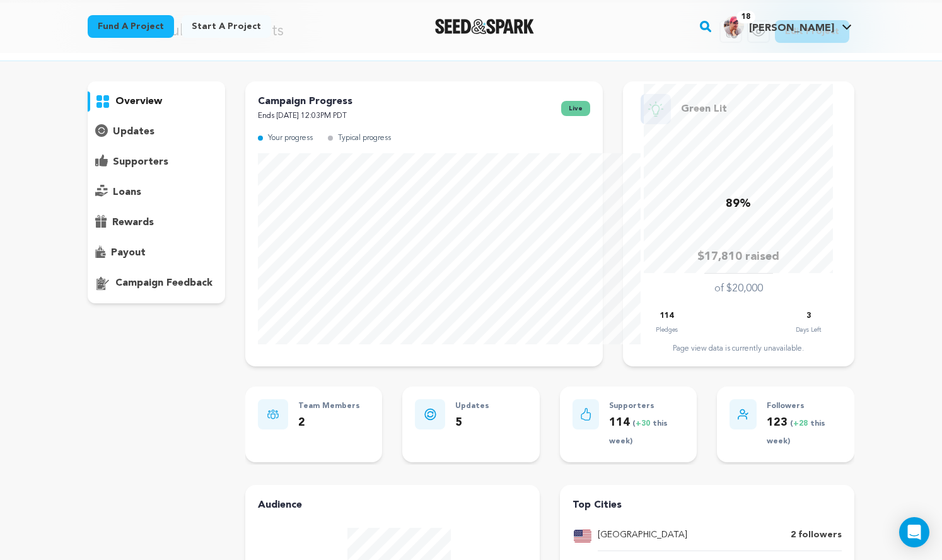 This screenshot has width=942, height=560. What do you see at coordinates (134, 132) in the screenshot?
I see `p: updates` at bounding box center [134, 132].